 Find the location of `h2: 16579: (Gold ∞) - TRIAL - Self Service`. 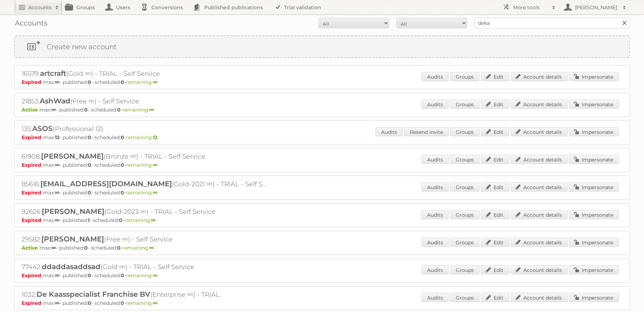

h2: 16579: (Gold ∞) - TRIAL - Self Service is located at coordinates (145, 74).